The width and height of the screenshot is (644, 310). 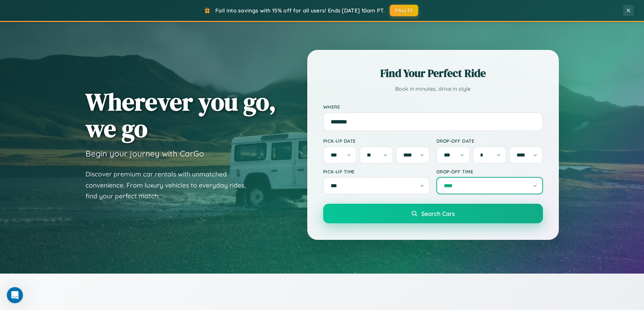 What do you see at coordinates (181, 115) in the screenshot?
I see `h1: Wherever you go, we go` at bounding box center [181, 115].